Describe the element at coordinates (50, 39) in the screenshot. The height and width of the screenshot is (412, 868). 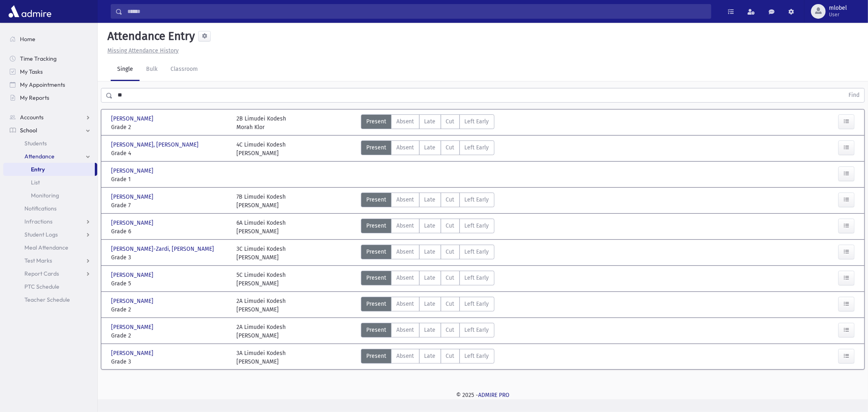
I see `a: Home` at that location.